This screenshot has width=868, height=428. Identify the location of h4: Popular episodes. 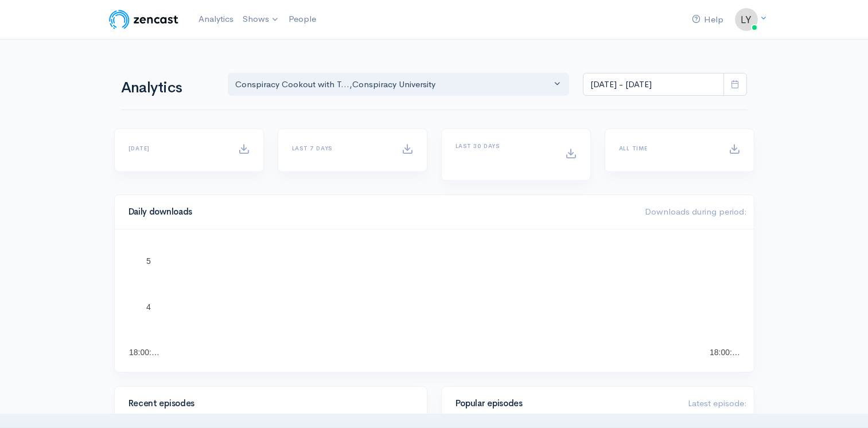
(565, 404).